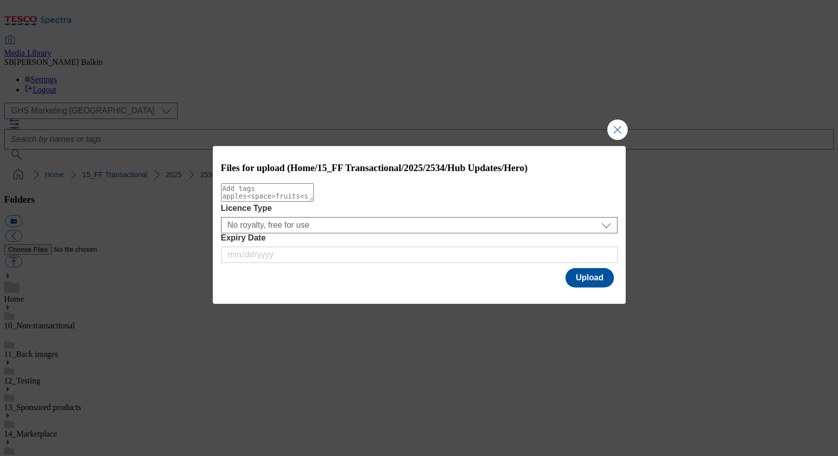 The image size is (838, 456). I want to click on div: Modal, so click(419, 225).